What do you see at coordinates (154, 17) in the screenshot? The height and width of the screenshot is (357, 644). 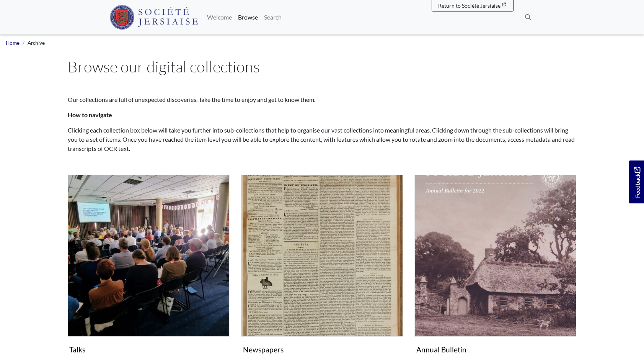 I see `a: Société Jersiaise logo` at bounding box center [154, 17].